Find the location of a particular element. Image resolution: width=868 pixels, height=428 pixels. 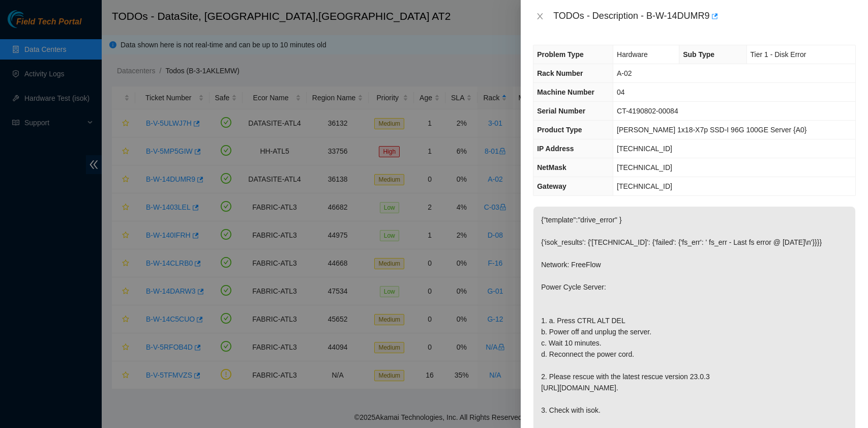

span: Serial Number is located at coordinates (561, 111).